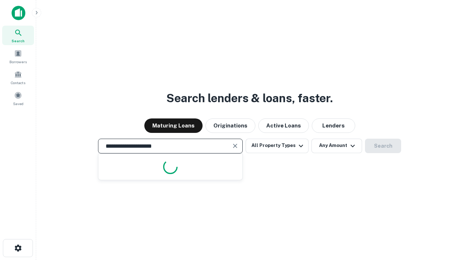 The height and width of the screenshot is (260, 463). What do you see at coordinates (18, 13) in the screenshot?
I see `img: capitalize-icon.png` at bounding box center [18, 13].